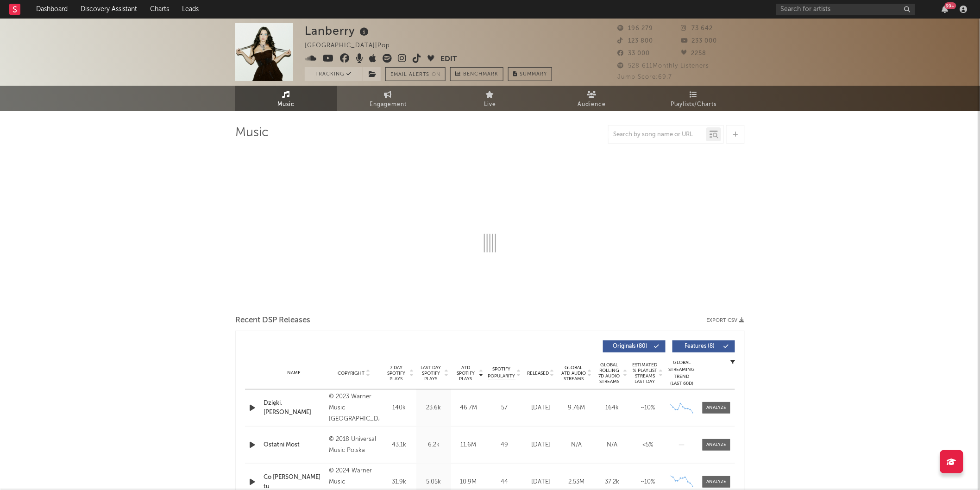 The image size is (980, 490). Describe the element at coordinates (530, 74) in the screenshot. I see `button: Summary` at that location.